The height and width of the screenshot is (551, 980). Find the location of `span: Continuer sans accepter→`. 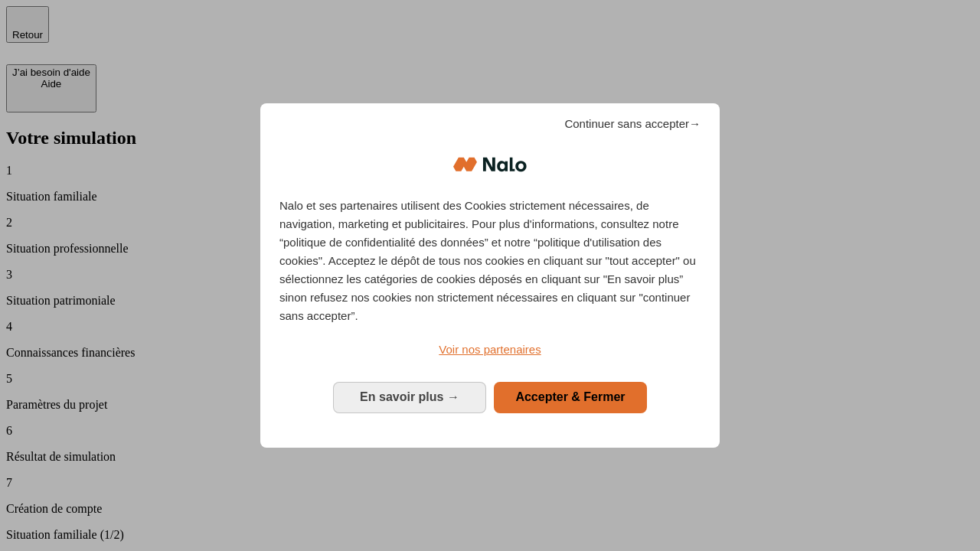

span: Continuer sans accepter→ is located at coordinates (633, 124).